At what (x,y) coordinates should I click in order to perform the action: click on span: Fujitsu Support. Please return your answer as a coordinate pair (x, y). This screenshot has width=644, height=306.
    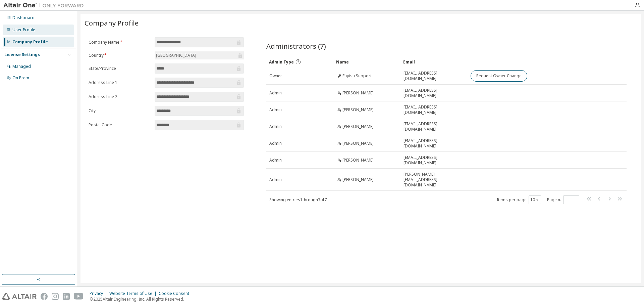
    Looking at the image, I should click on (357, 76).